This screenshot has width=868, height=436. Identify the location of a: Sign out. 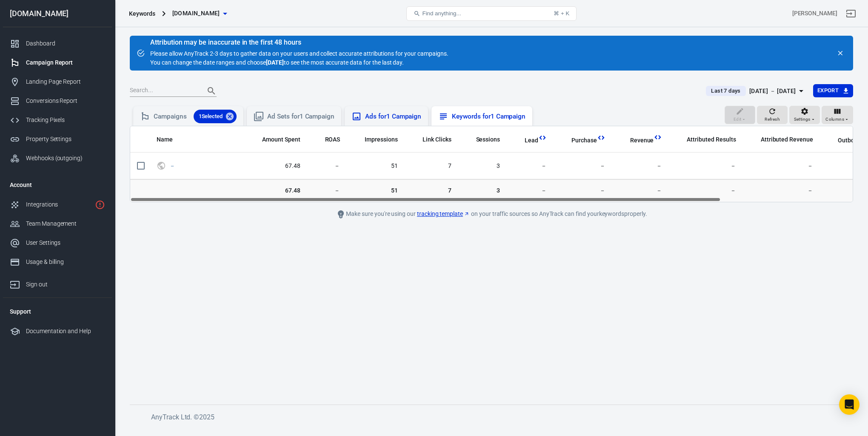
(58, 283).